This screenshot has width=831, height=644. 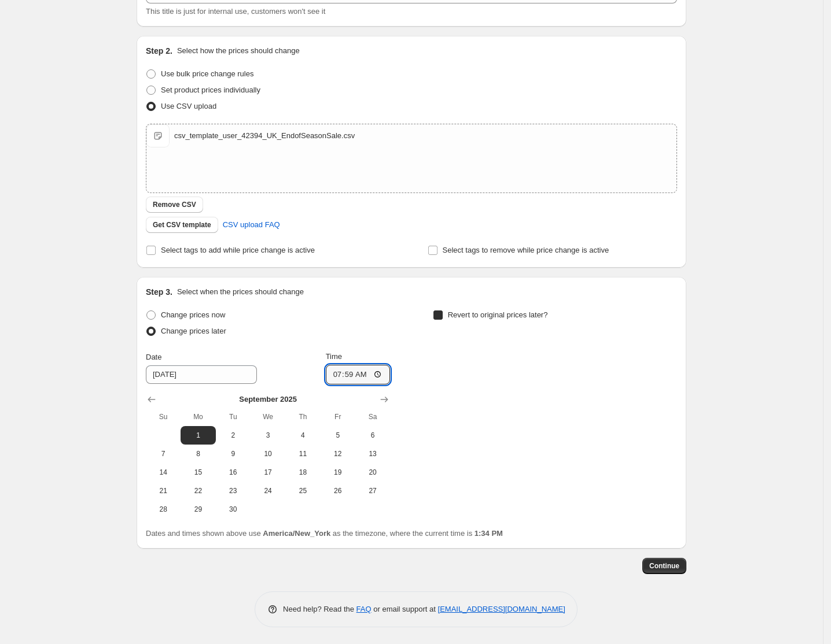 I want to click on span: Date, so click(x=153, y=357).